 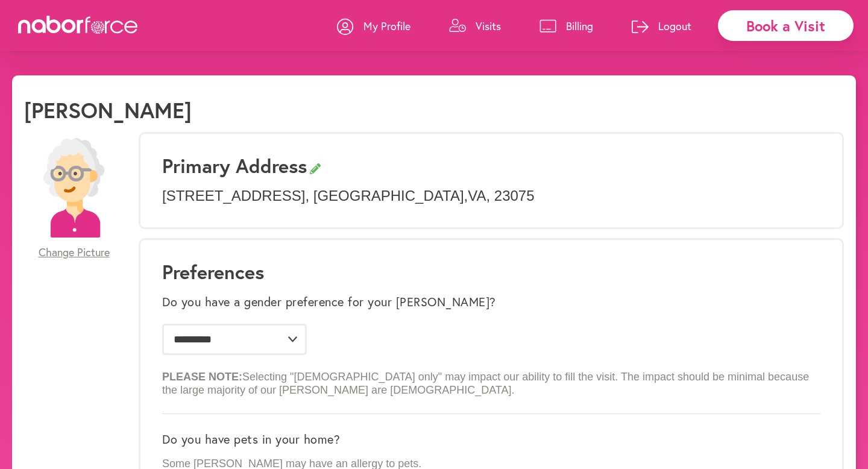 I want to click on b: PLEASE NOTE:, so click(x=202, y=377).